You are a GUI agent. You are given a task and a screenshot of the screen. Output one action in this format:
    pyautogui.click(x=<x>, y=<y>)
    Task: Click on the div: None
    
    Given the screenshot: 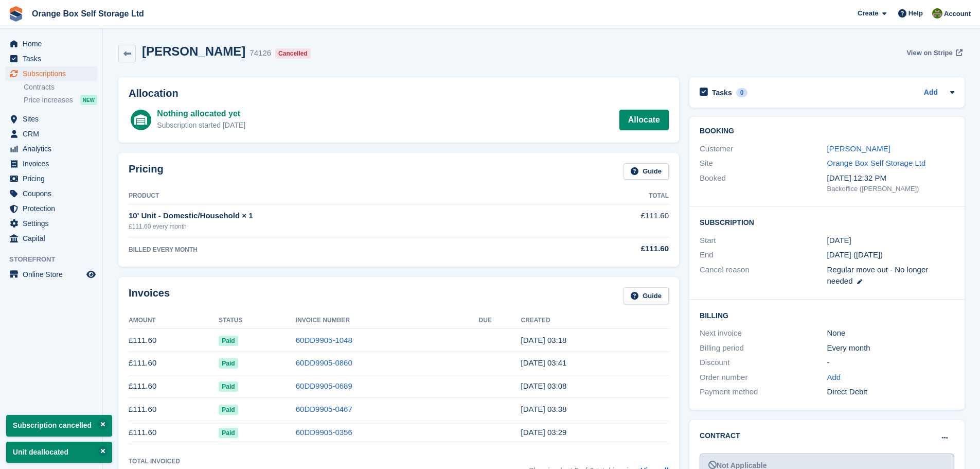 What is the action you would take?
    pyautogui.click(x=890, y=333)
    